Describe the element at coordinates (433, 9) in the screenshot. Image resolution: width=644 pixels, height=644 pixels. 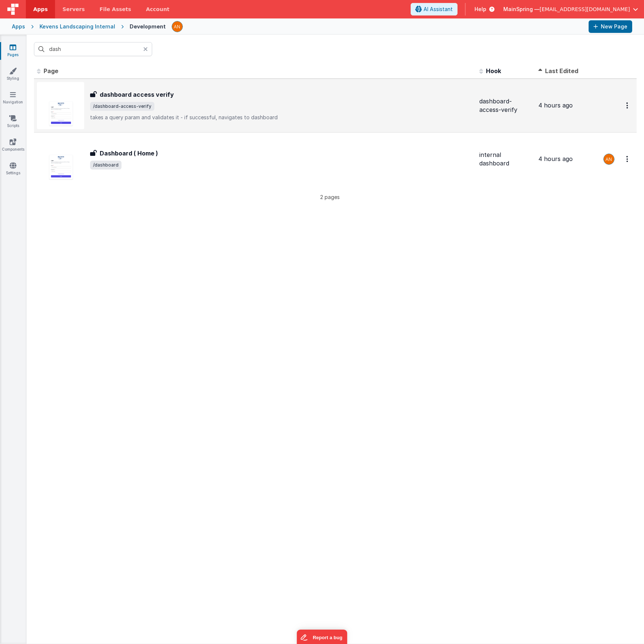
I see `button: AI Assistant` at that location.